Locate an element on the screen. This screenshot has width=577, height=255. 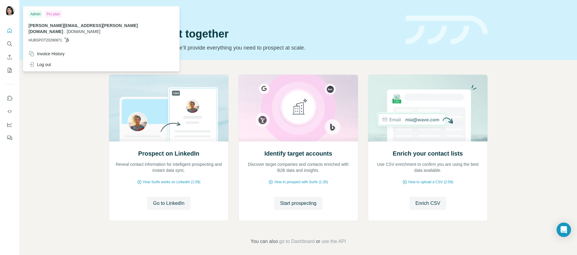
img: Prospect on LinkedIn is located at coordinates (169, 108).